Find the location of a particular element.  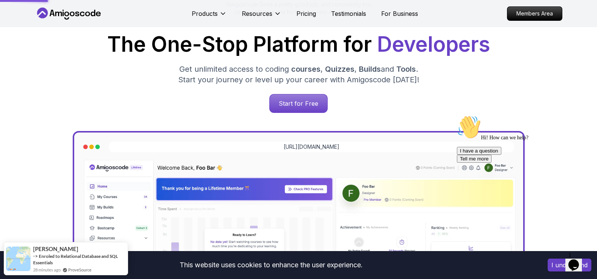

p: For Business is located at coordinates (400, 14).